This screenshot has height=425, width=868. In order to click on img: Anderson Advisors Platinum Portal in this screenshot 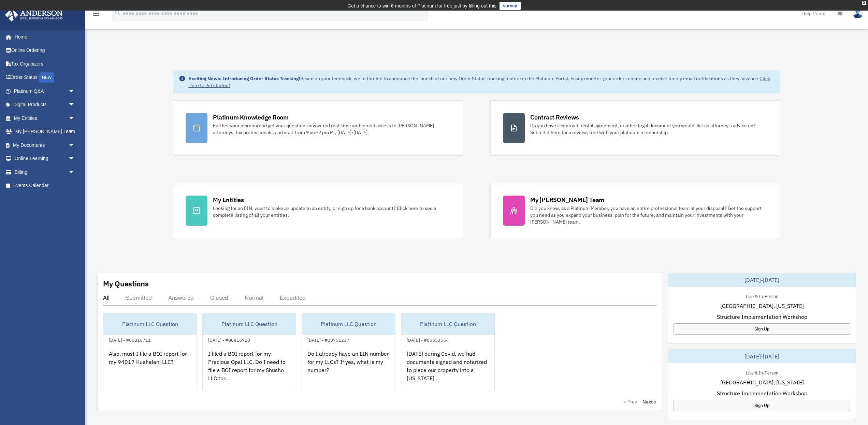, I will do `click(34, 15)`.